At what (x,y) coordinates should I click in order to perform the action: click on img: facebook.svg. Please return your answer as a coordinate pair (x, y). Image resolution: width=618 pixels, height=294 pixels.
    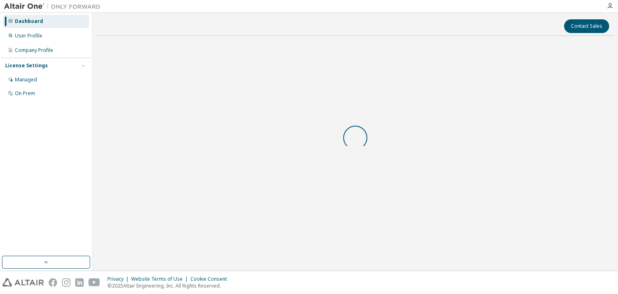
    Looking at the image, I should click on (53, 282).